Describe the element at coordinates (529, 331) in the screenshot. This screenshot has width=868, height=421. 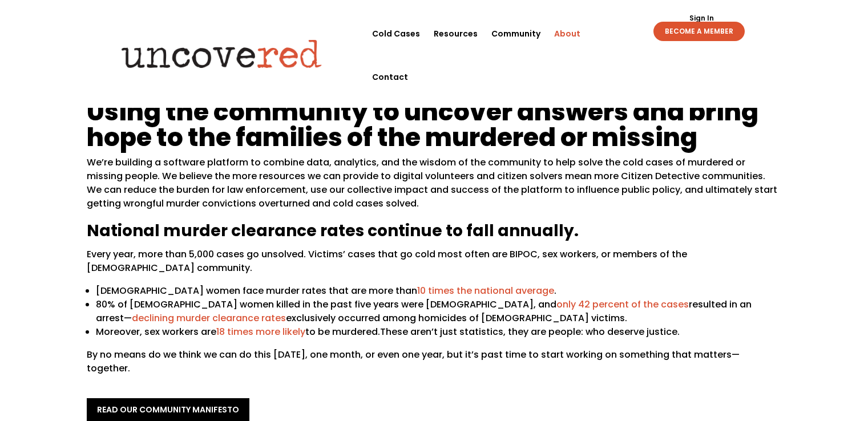
I see `span: These aren’t just statistics, they are people: who deserve justice.` at that location.